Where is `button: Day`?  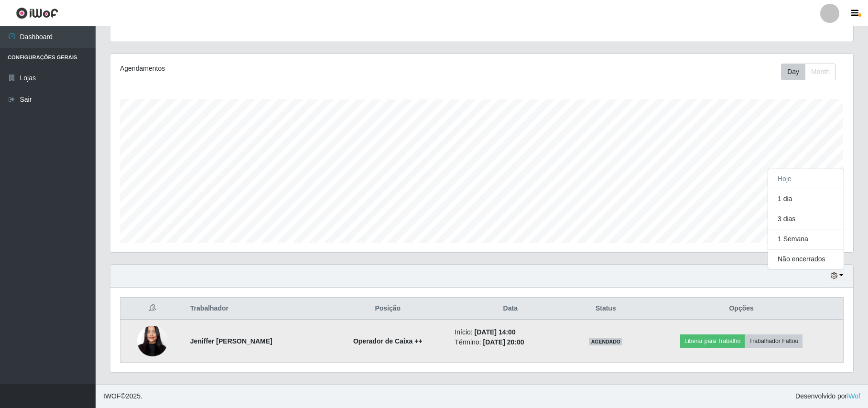
button: Day is located at coordinates (793, 72).